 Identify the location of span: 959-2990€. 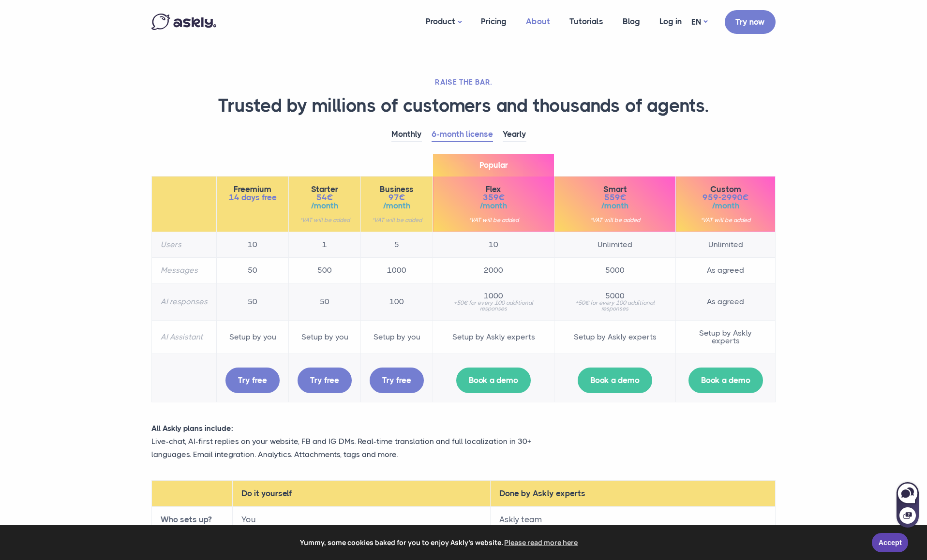
(725, 197).